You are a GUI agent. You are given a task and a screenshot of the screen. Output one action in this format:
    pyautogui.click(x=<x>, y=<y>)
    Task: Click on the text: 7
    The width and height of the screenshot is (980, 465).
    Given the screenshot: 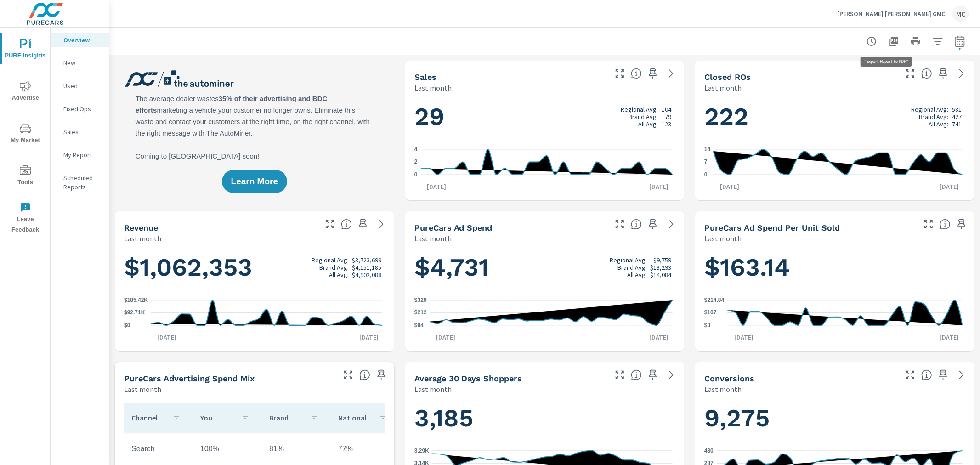 What is the action you would take?
    pyautogui.click(x=706, y=162)
    